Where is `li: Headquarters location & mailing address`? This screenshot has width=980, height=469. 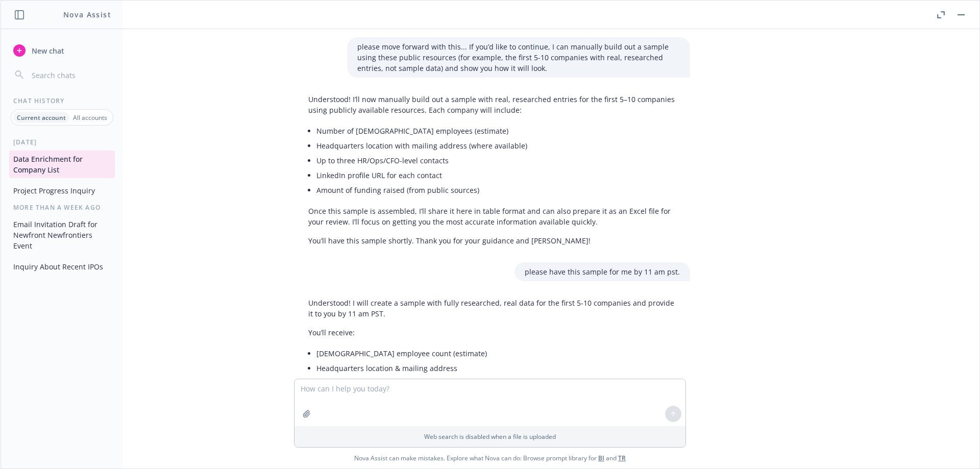 li: Headquarters location & mailing address is located at coordinates (498, 368).